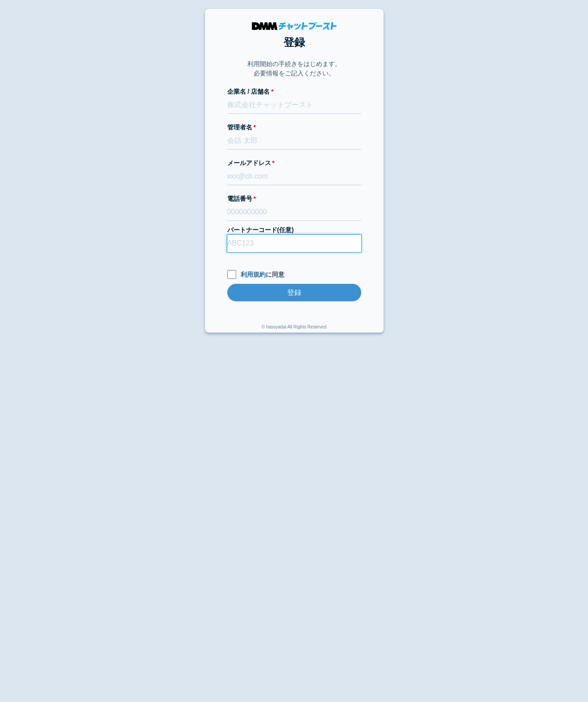  What do you see at coordinates (294, 275) in the screenshot?
I see `label: に同意` at bounding box center [294, 275].